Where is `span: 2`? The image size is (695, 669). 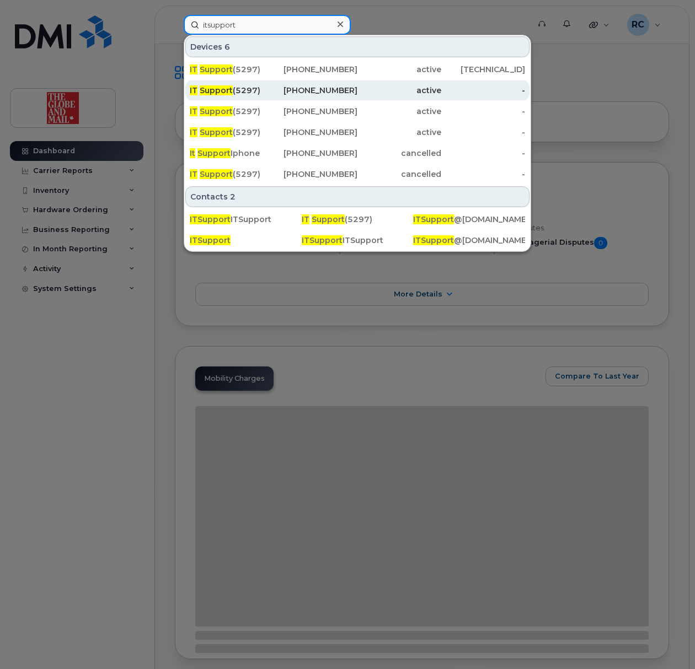
span: 2 is located at coordinates (233, 197).